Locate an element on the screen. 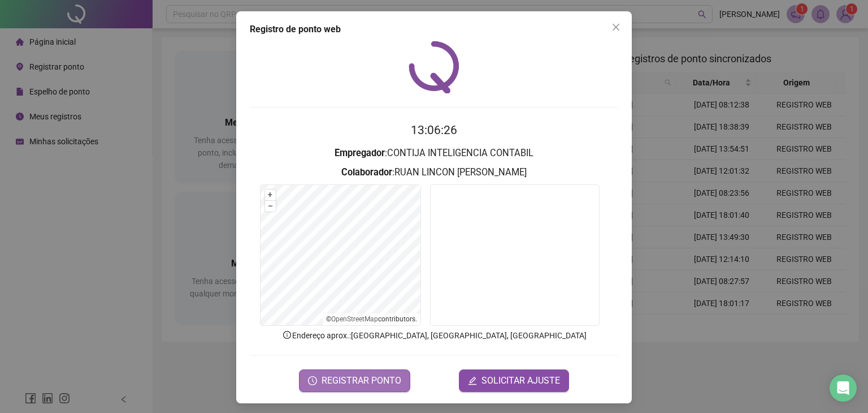 The image size is (868, 413). span: close is located at coordinates (616, 27).